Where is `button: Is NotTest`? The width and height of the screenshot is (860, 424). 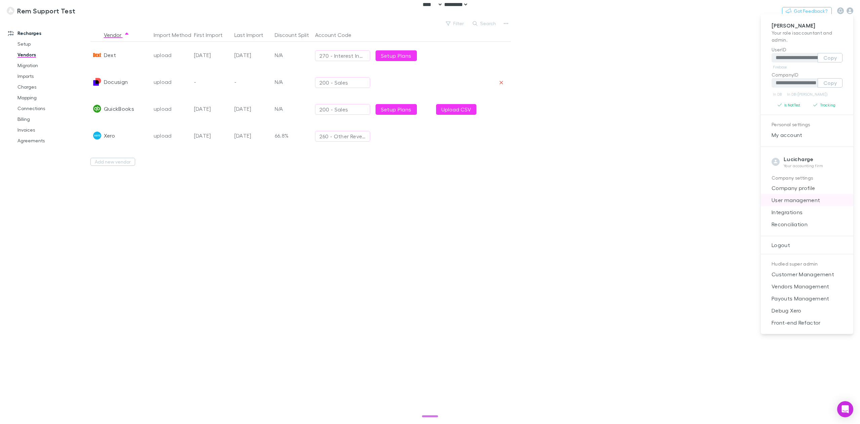
button: Is NotTest is located at coordinates (789, 105).